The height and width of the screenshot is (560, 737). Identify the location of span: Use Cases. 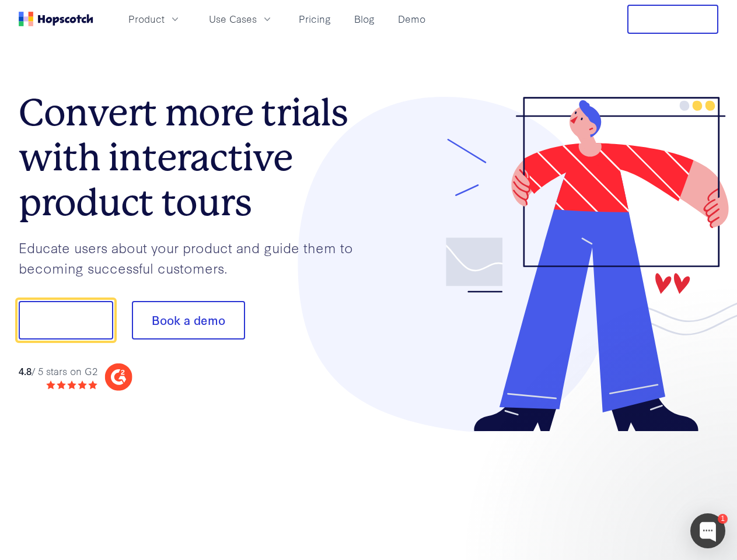
(233, 19).